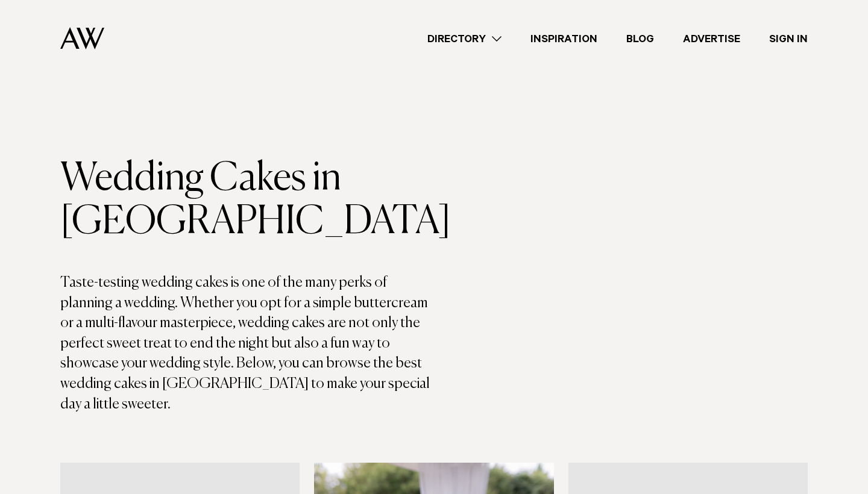 This screenshot has height=494, width=868. Describe the element at coordinates (464, 39) in the screenshot. I see `a: Directory` at that location.